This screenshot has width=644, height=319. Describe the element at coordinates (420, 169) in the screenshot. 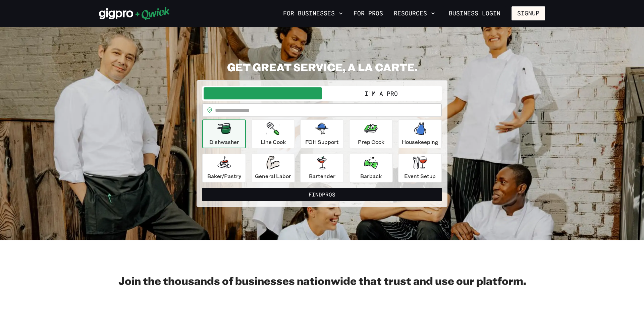

I see `button: Event Setup` at that location.